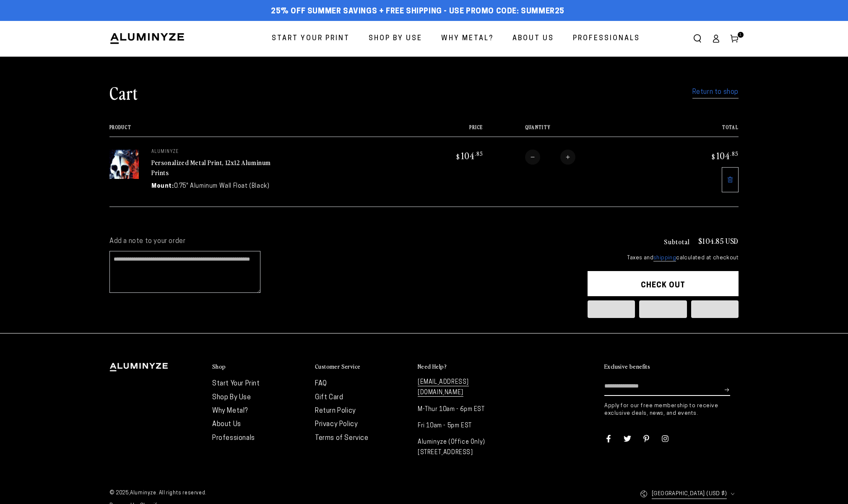 This screenshot has height=504, width=848. What do you see at coordinates (606, 38) in the screenshot?
I see `span: Professionals` at bounding box center [606, 38].